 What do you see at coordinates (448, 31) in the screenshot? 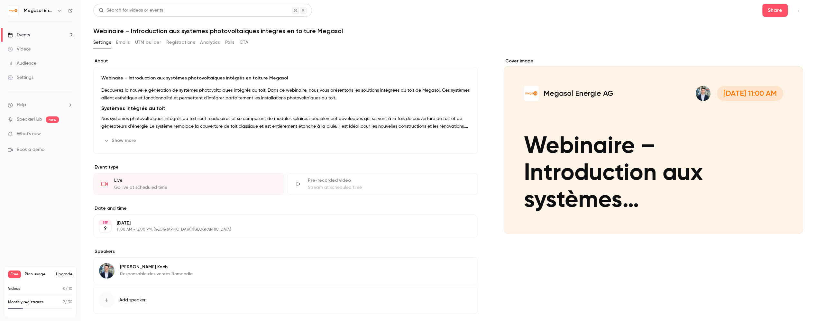
I see `h1: Webinaire – Introduction aux systèmes photovoltaïques intégrés en toiture Megasol` at bounding box center [448, 31].